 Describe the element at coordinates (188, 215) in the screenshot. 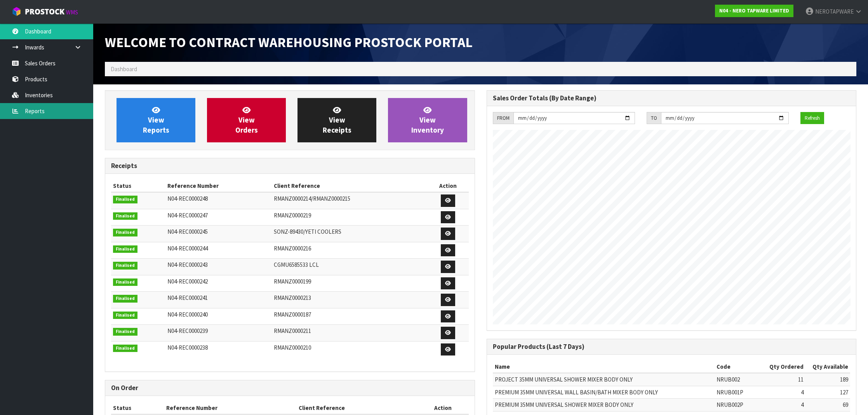

I see `span: N04-REC0000247` at that location.